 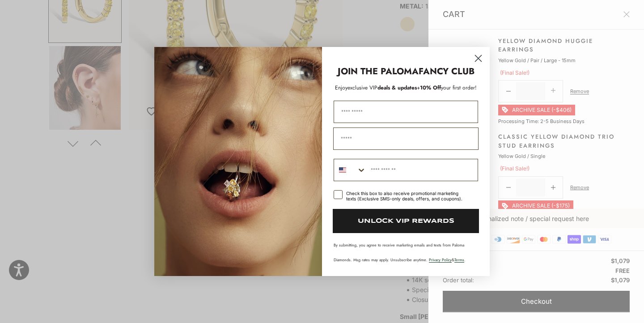 What do you see at coordinates (430, 87) in the screenshot?
I see `span: 10% Off` at bounding box center [430, 87].